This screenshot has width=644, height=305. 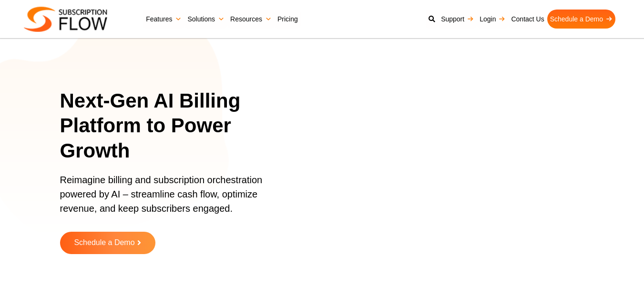 I want to click on a: Solutions, so click(x=206, y=19).